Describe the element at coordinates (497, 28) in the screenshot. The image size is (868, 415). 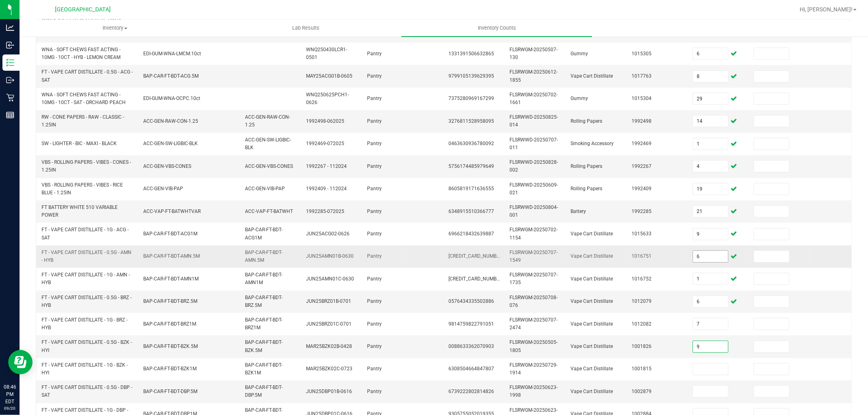
I see `a: Inventory Counts` at that location.